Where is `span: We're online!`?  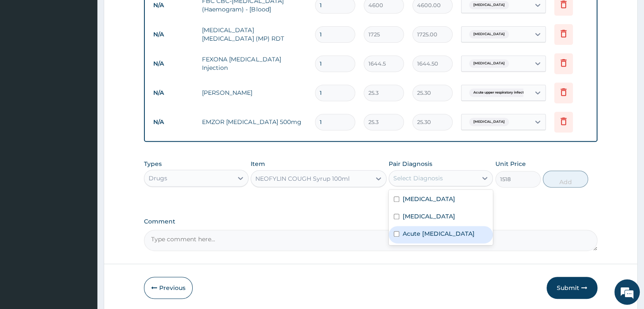 span: We're online! is located at coordinates (83, 141).